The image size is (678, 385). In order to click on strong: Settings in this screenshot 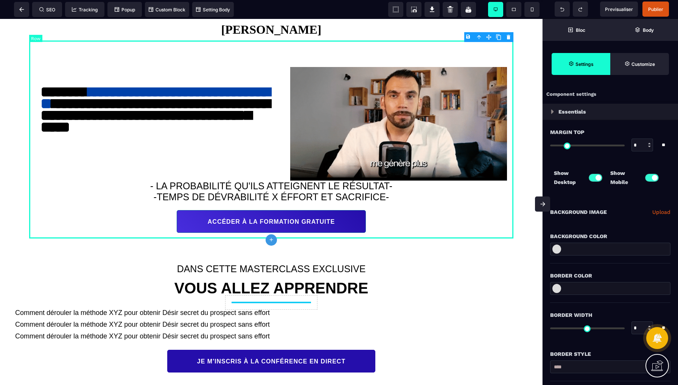, I will do `click(584, 64)`.